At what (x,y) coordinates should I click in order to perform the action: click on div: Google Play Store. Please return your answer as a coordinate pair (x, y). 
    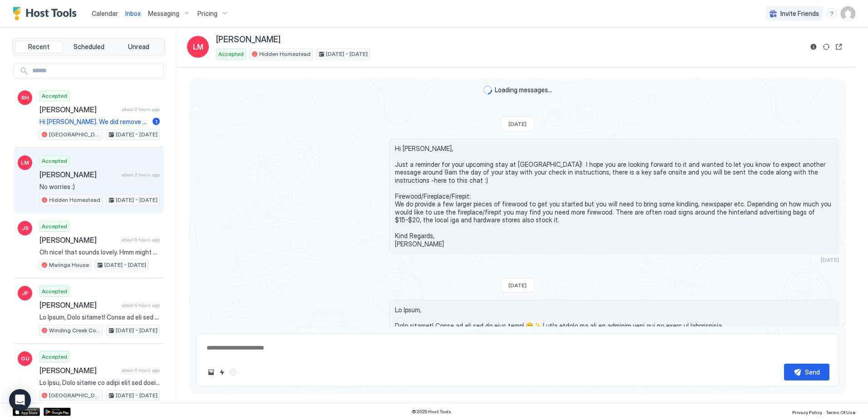
    Looking at the image, I should click on (57, 412).